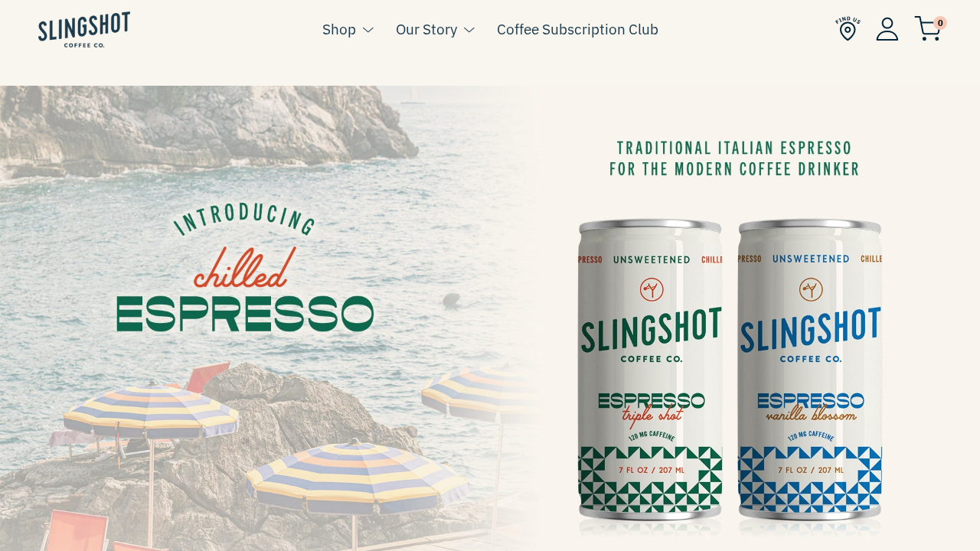  I want to click on a: Our Story, so click(426, 29).